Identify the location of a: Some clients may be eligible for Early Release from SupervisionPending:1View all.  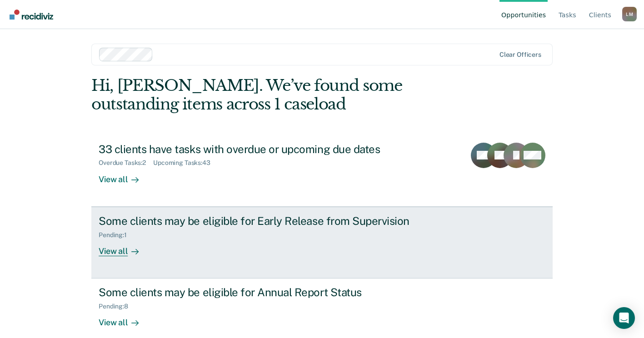
(322, 243).